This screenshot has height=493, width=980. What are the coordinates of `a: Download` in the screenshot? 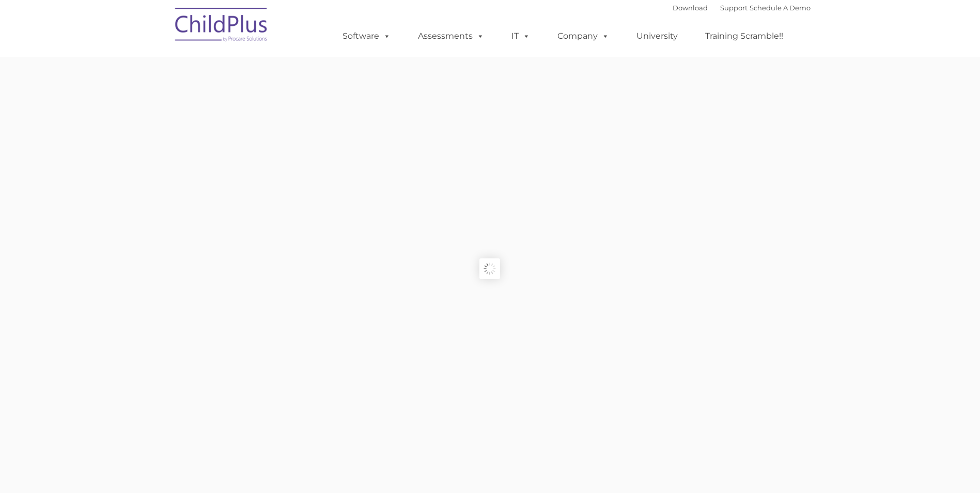 It's located at (690, 7).